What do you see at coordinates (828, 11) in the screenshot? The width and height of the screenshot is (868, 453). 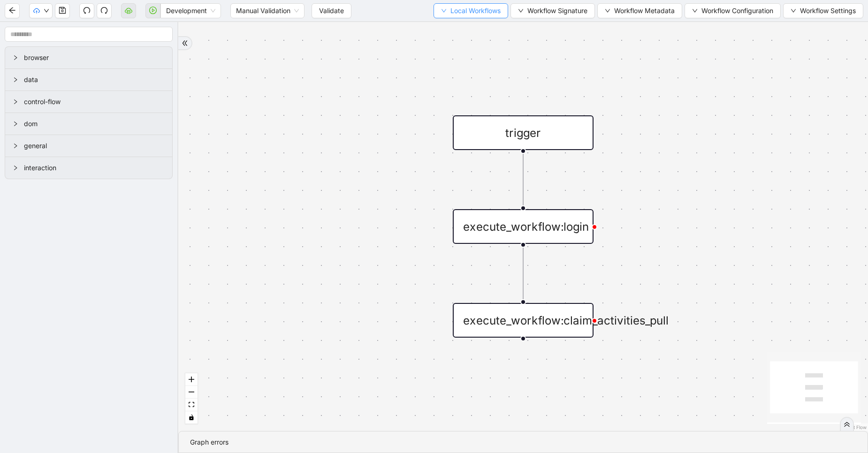 I see `span: Workflow Settings` at bounding box center [828, 11].